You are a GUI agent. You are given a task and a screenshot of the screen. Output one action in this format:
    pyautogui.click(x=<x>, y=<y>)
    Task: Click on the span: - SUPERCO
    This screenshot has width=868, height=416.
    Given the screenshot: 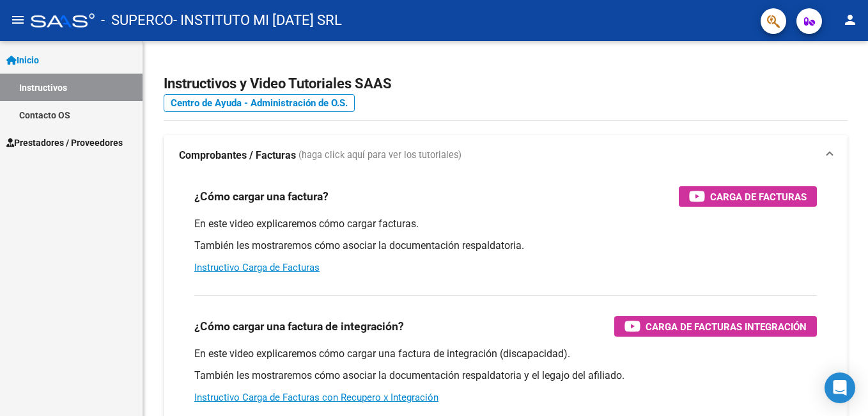 What is the action you would take?
    pyautogui.click(x=137, y=21)
    